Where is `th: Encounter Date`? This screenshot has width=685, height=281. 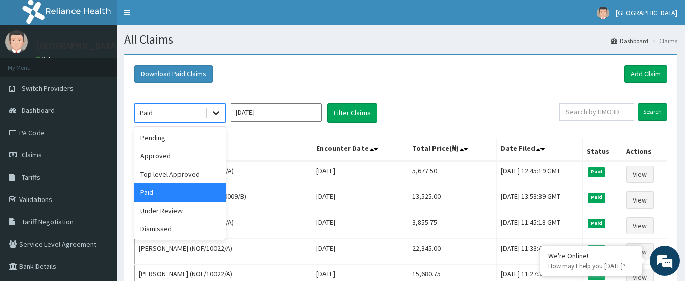
th: Encounter Date is located at coordinates (360, 150).